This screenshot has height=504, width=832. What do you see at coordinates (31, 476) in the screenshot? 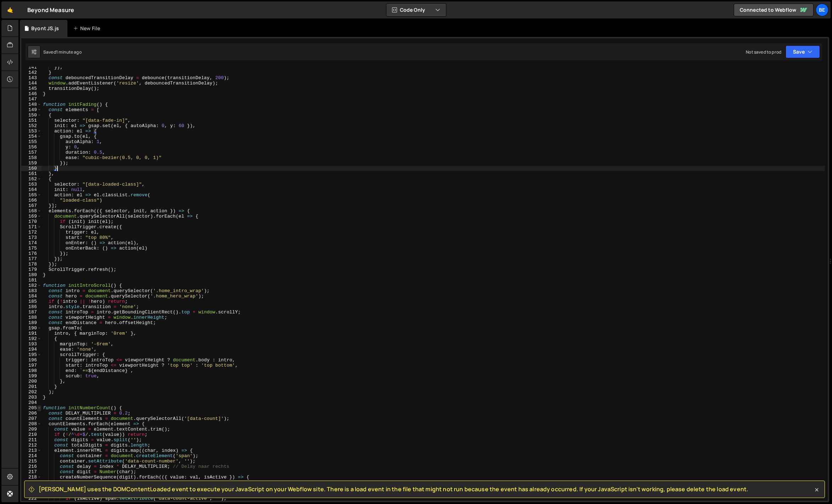
I see `div: 218` at bounding box center [31, 476].